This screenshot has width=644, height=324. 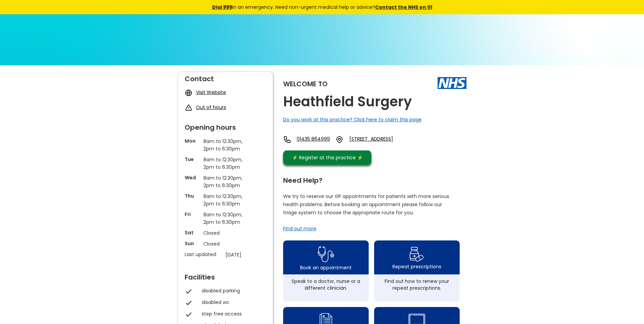 What do you see at coordinates (328, 158) in the screenshot?
I see `div: ⚡️ Register at this practice ⚡️` at bounding box center [328, 158].